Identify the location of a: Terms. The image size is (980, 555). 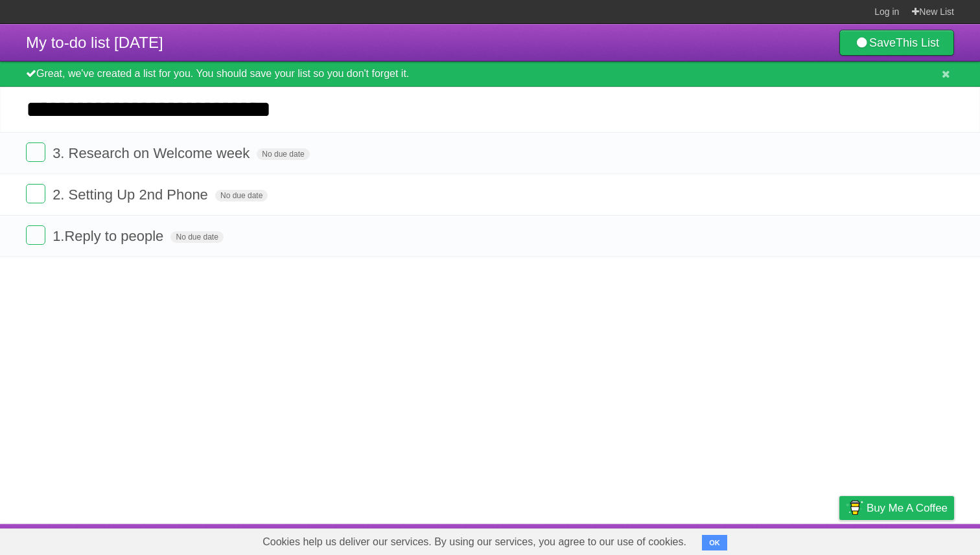
(793, 539).